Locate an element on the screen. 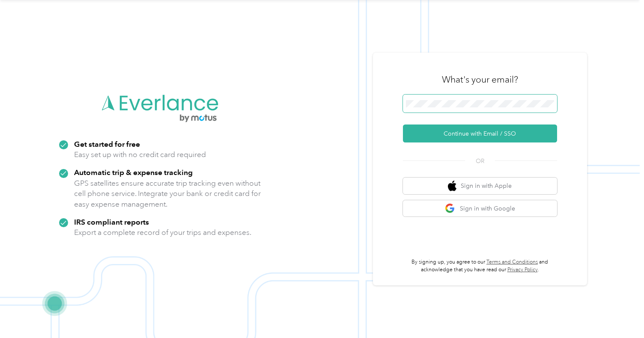 This screenshot has height=338, width=644. strong: IRS compliant reports is located at coordinates (111, 222).